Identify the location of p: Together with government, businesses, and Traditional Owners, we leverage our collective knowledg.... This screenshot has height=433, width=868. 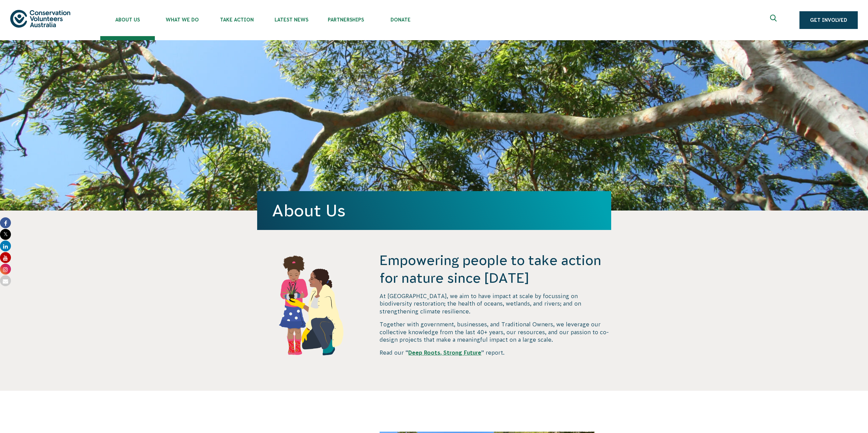
(495, 332).